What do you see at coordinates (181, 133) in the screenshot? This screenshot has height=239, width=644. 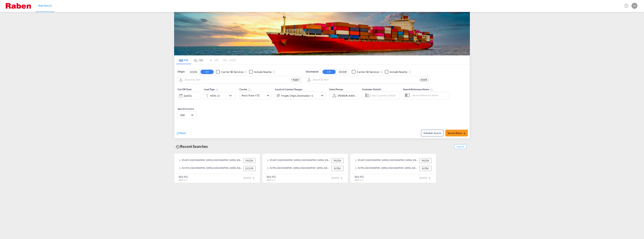 I see `div: icon-refreshReset` at bounding box center [181, 133].